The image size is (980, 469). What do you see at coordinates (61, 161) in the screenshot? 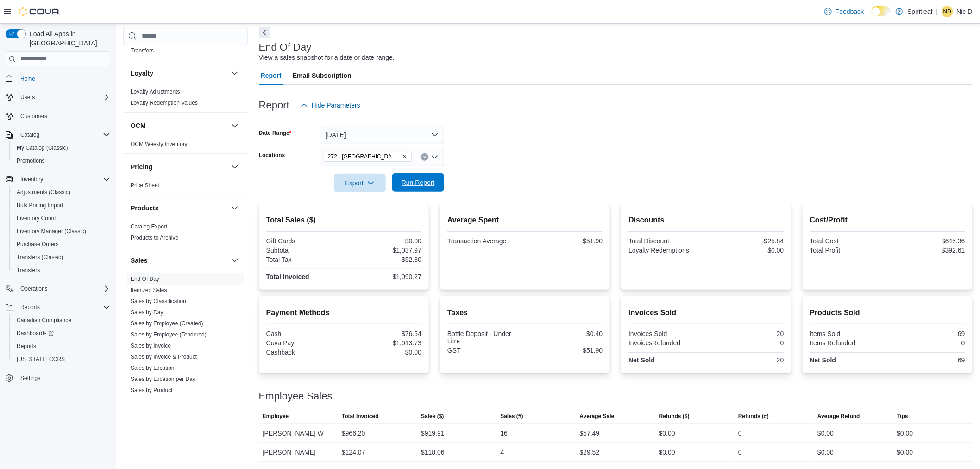
I see `span: Promotions` at bounding box center [61, 161].